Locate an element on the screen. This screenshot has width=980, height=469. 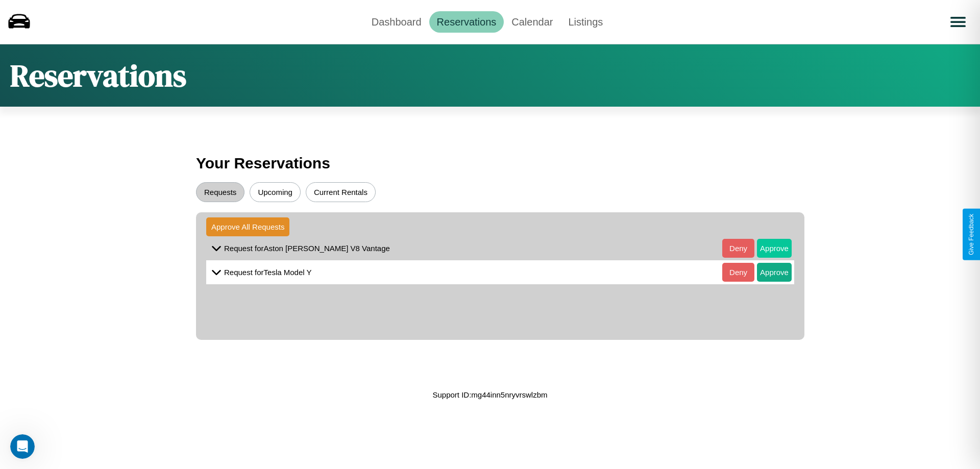
p: Request for Tesla Model Y is located at coordinates (268, 272).